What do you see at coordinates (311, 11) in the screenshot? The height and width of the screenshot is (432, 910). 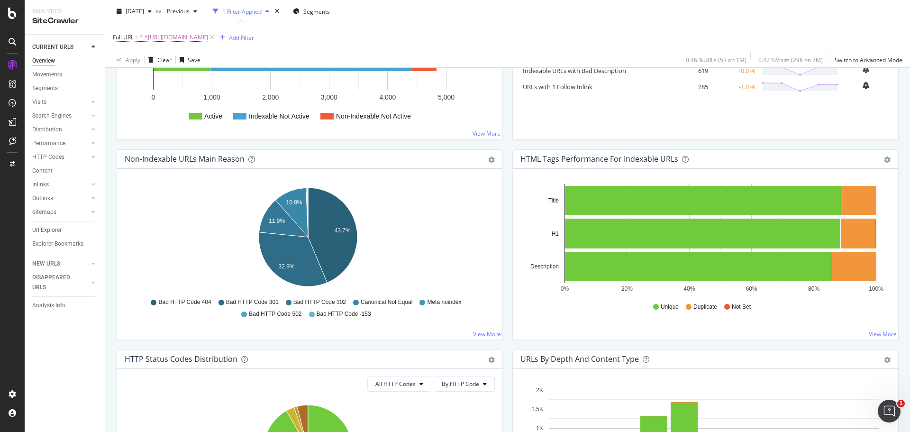 I see `button: Segments` at bounding box center [311, 11].